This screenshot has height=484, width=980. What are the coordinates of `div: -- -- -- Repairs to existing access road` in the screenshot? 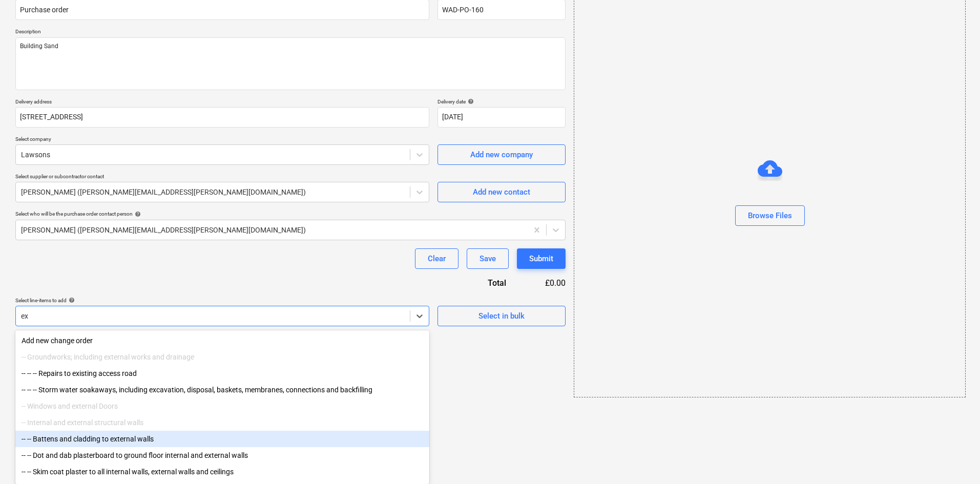 It's located at (223, 374).